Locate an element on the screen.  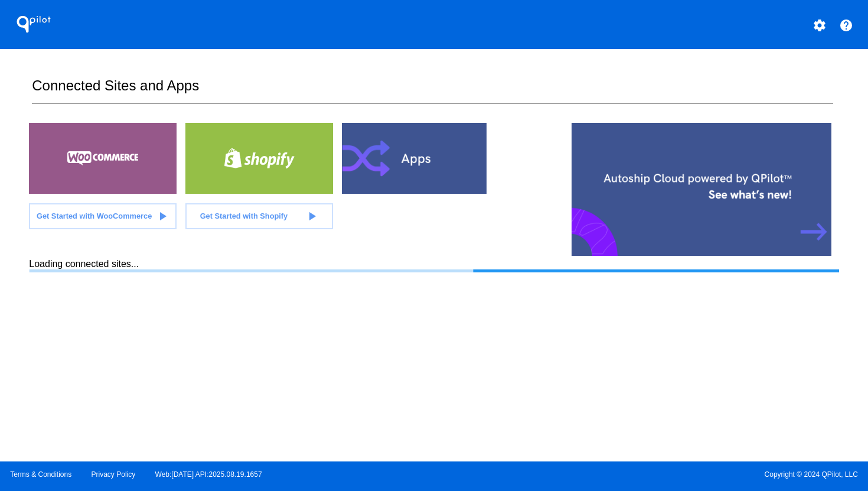
a: Privacy Policy is located at coordinates (113, 474).